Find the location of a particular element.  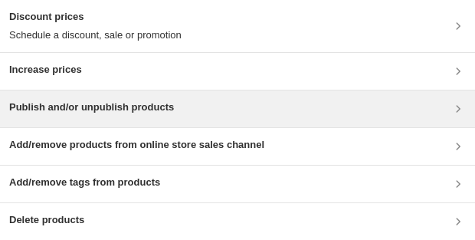

h3: Delete products is located at coordinates (47, 220).